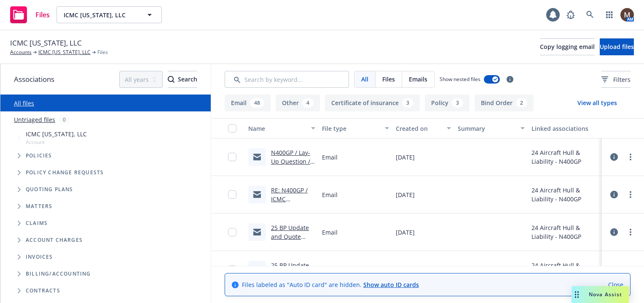 This screenshot has height=303, width=644. What do you see at coordinates (54, 240) in the screenshot?
I see `span: Account charges` at bounding box center [54, 240].